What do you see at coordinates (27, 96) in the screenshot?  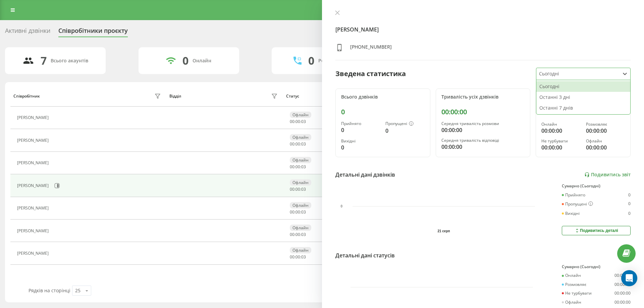 I see `div: Співробітник` at bounding box center [27, 96].